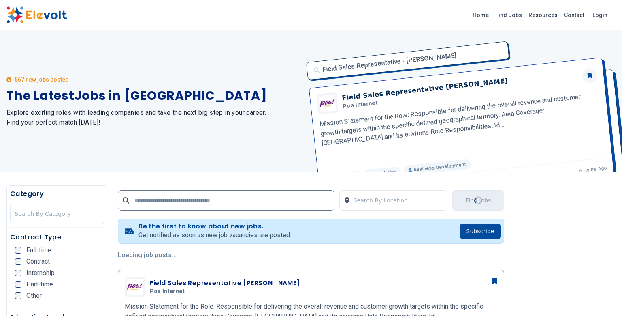 Image resolution: width=622 pixels, height=316 pixels. What do you see at coordinates (18, 261) in the screenshot?
I see `input: Contract` at bounding box center [18, 261].